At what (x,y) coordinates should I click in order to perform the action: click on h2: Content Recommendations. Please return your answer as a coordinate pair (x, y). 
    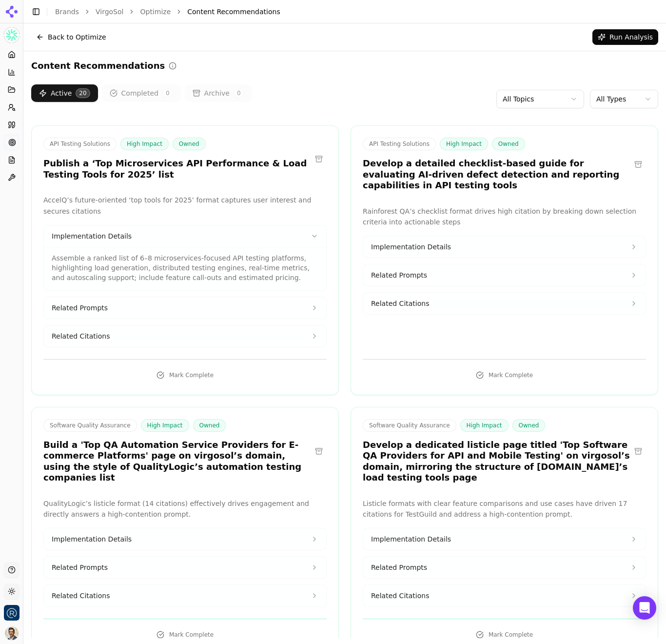
    Looking at the image, I should click on (98, 66).